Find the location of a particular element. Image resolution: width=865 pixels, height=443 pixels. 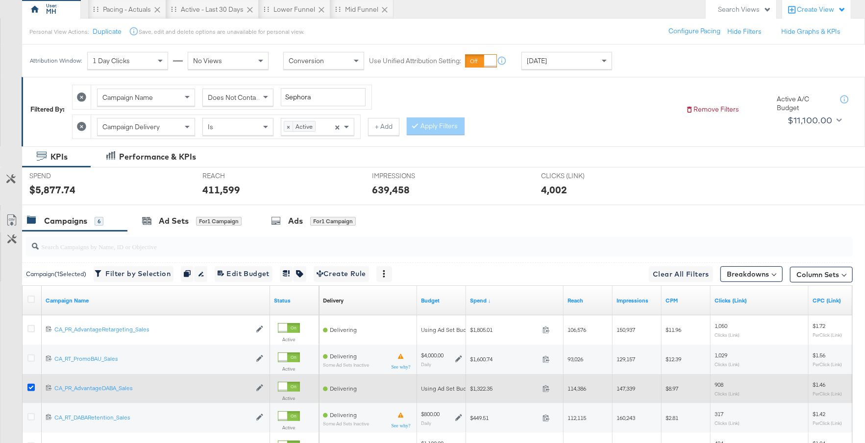

div: Ad Sets is located at coordinates (173, 221).